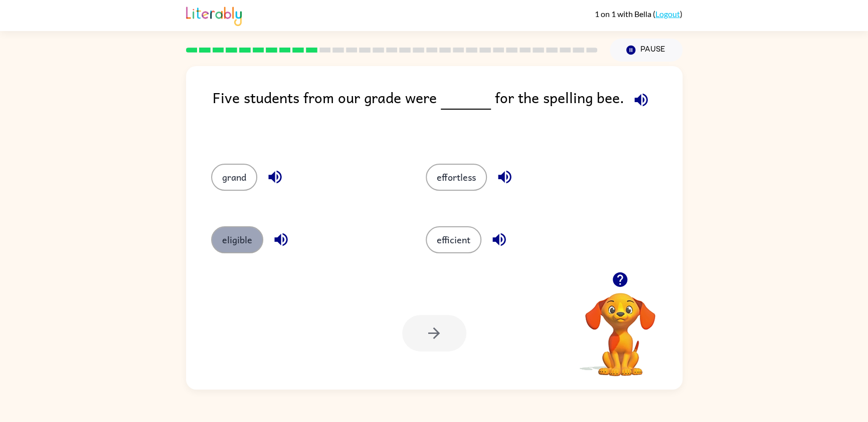 The height and width of the screenshot is (422, 868). I want to click on button: effortless, so click(457, 178).